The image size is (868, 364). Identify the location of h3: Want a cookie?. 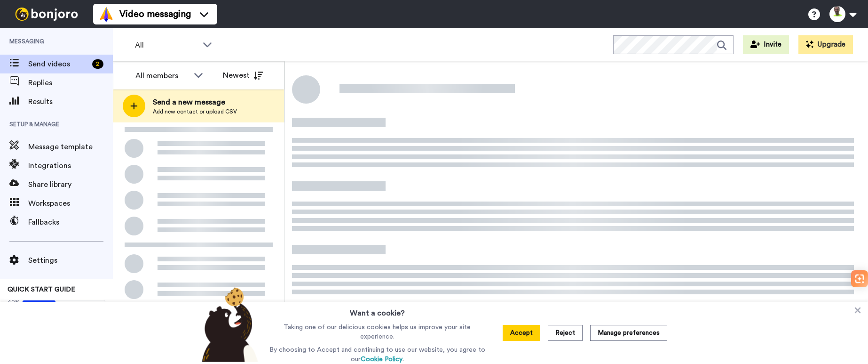
(377, 310).